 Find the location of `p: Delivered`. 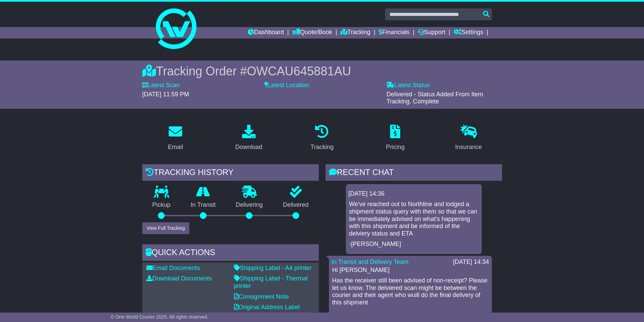

p: Delivered is located at coordinates (296, 205).